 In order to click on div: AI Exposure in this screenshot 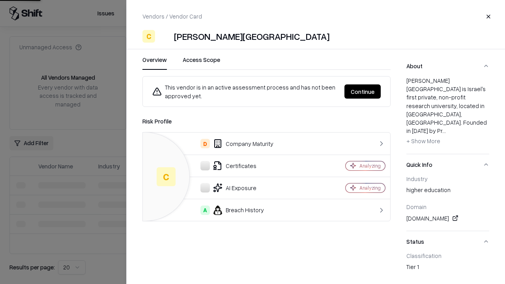, I will do `click(234, 188)`.